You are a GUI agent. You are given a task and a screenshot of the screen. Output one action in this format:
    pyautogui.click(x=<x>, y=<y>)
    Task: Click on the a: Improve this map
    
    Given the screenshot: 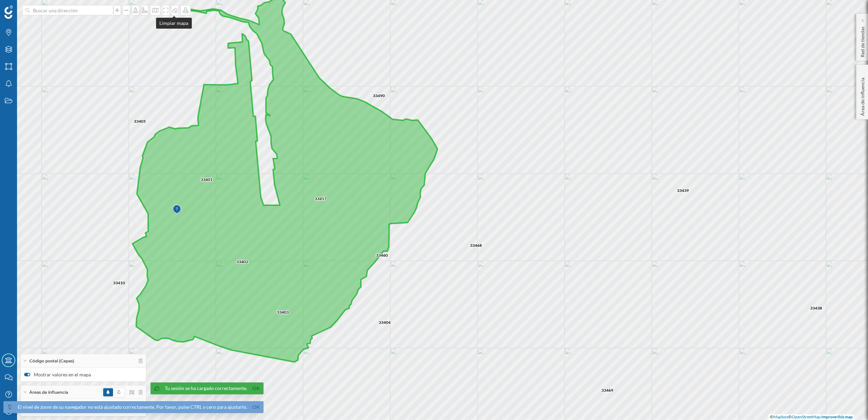 What is the action you would take?
    pyautogui.click(x=837, y=417)
    